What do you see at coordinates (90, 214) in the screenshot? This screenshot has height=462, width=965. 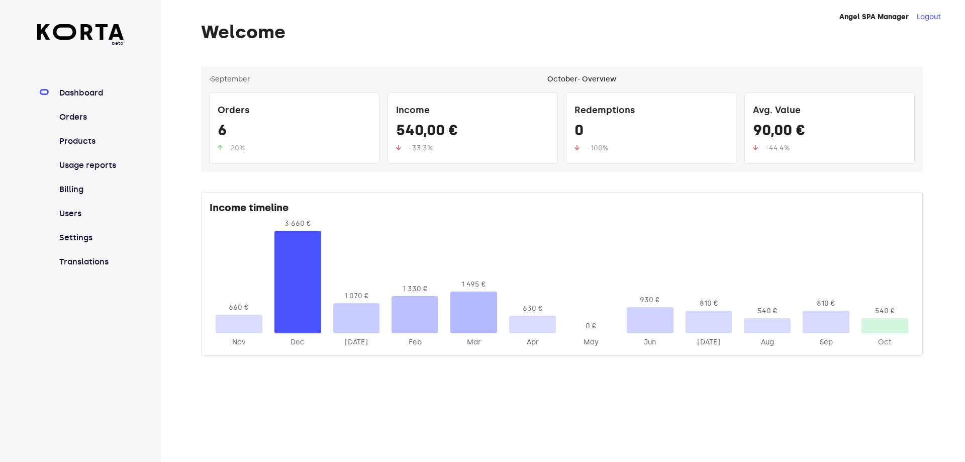 I see `a: Users` at bounding box center [90, 214].